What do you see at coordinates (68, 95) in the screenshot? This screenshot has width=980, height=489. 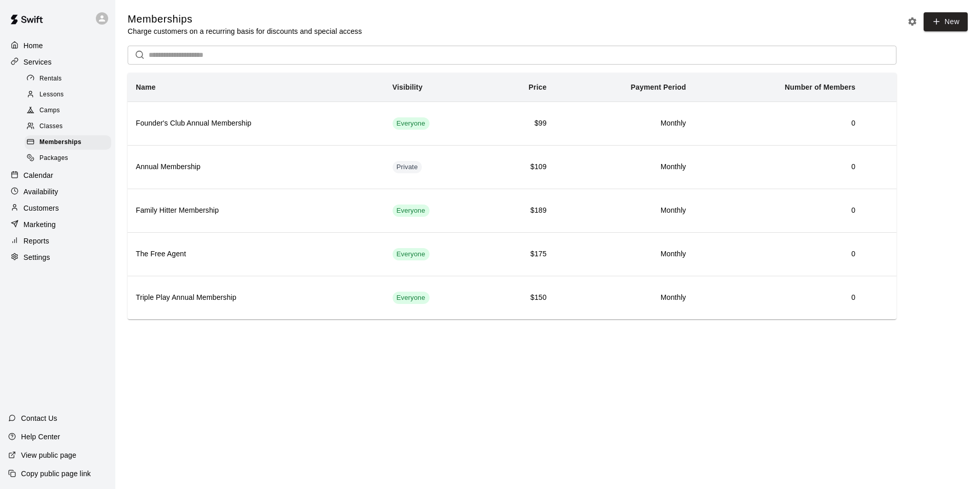 I see `div: Lessons` at bounding box center [68, 95].